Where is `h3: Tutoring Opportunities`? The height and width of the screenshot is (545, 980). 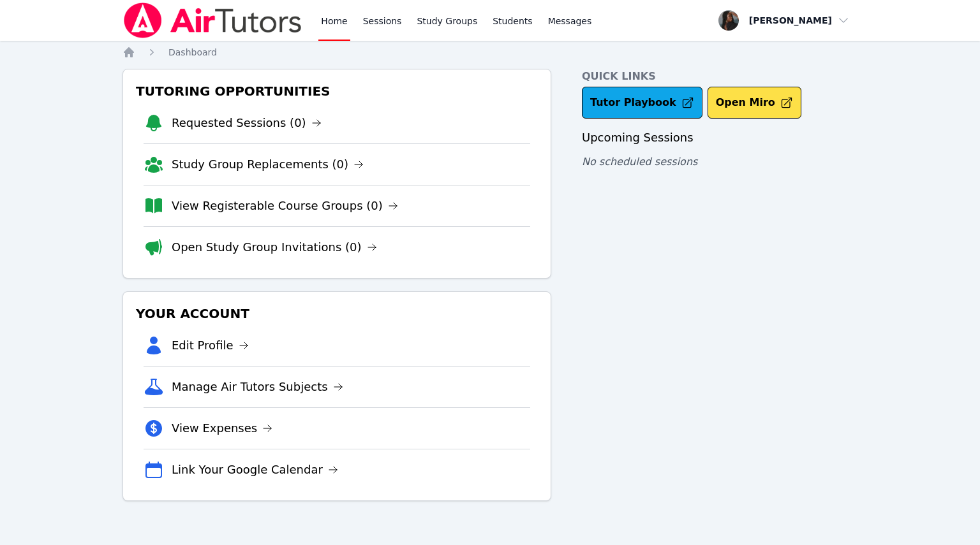 h3: Tutoring Opportunities is located at coordinates (337, 91).